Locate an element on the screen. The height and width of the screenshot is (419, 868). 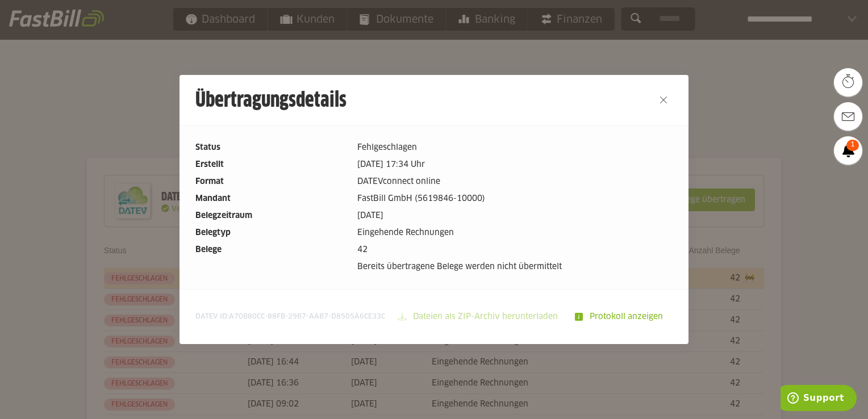
sl-button: Dateien als ZIP-Archiv herunterladen is located at coordinates (479, 317).